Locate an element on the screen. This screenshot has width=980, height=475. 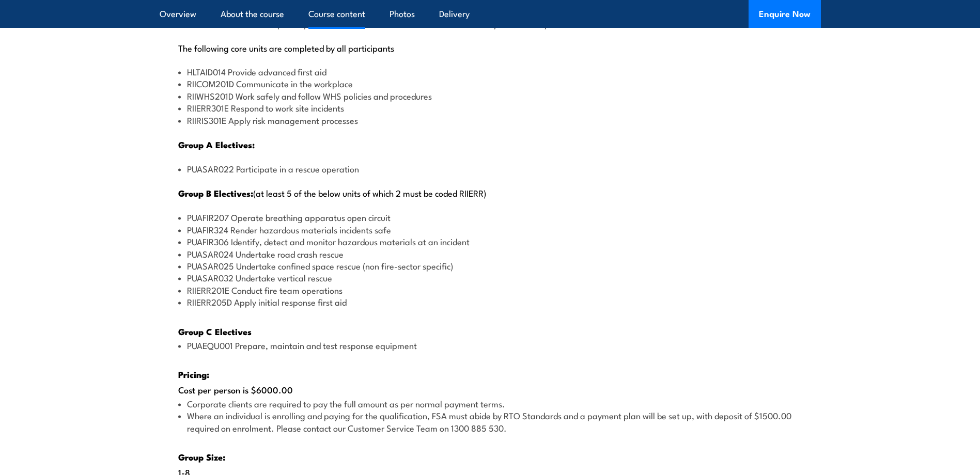
li: Corporate clients are required to pay the full amount as per normal payment terms. is located at coordinates (490, 403).